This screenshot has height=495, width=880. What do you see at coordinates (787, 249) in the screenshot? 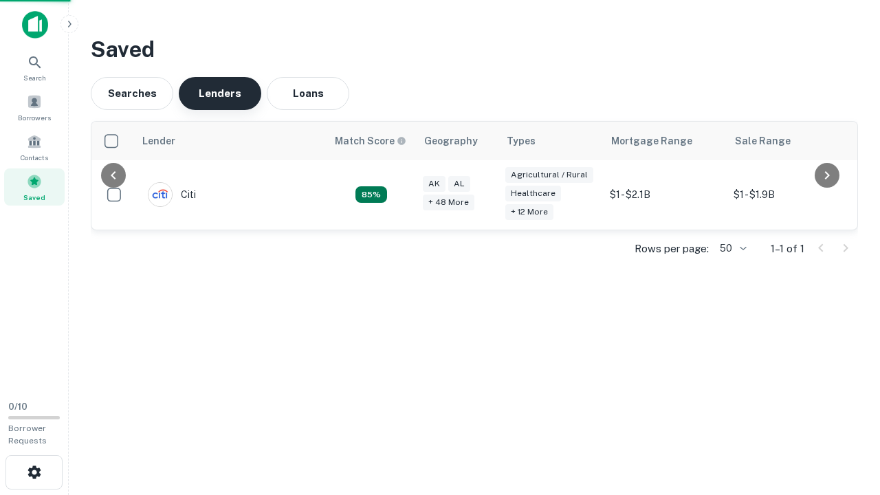
I see `p: 1–1 of 1` at bounding box center [787, 249].